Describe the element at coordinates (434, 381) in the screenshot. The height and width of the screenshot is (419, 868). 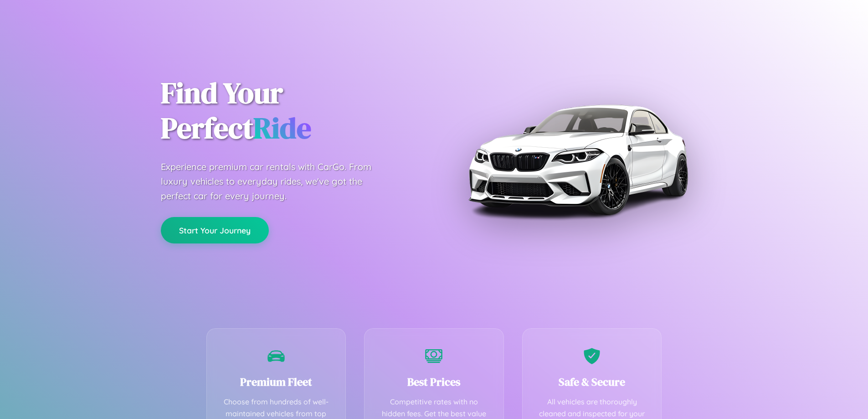
I see `h3: Best Prices` at that location.